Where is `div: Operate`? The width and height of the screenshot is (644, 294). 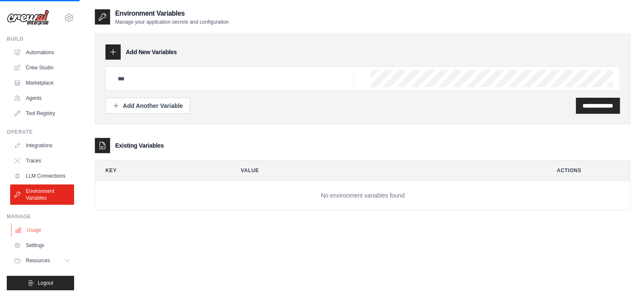 div: Operate is located at coordinates (40, 132).